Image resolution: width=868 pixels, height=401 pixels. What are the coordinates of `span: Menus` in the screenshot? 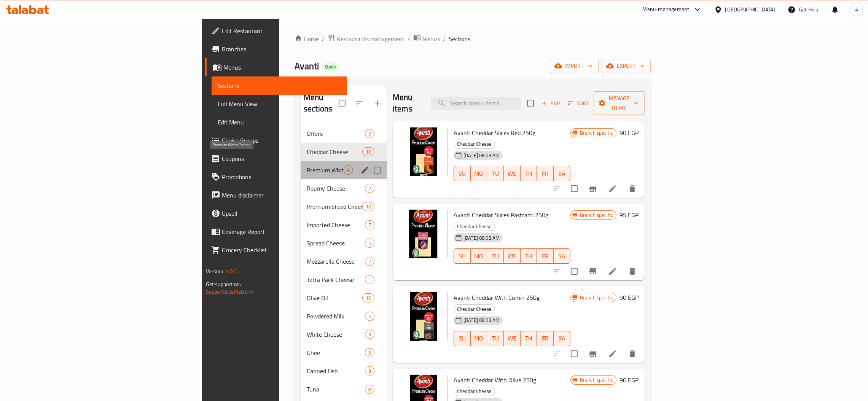 It's located at (431, 39).